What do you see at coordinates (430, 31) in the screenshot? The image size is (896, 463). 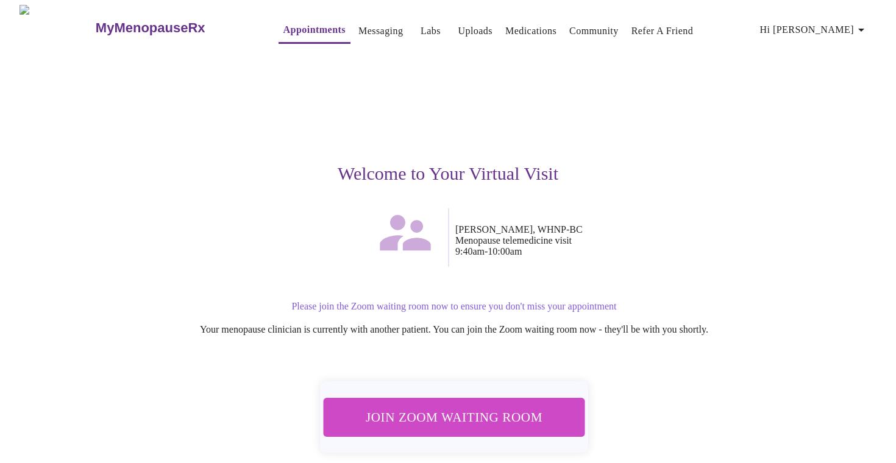 I see `button: Labs` at bounding box center [430, 31].